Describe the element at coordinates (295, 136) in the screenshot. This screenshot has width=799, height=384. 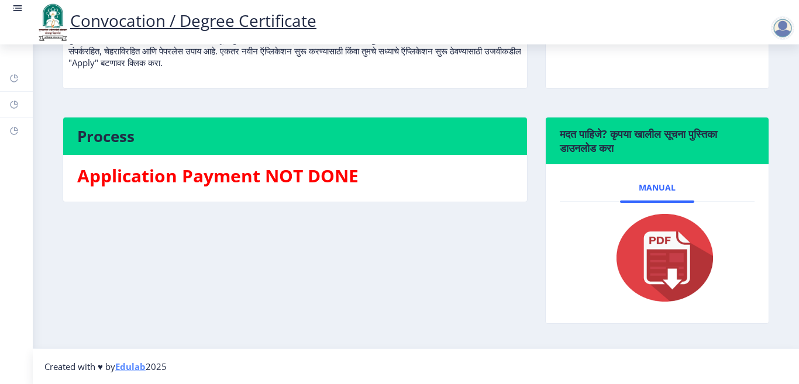
I see `h4: Process` at that location.